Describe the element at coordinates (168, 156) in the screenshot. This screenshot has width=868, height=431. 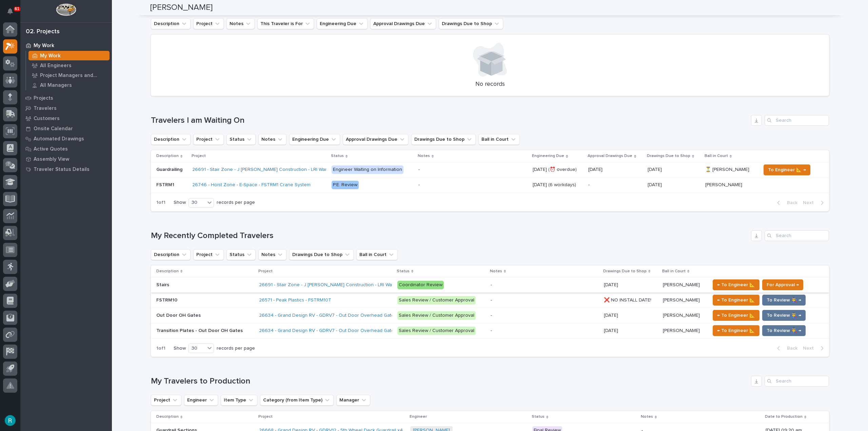
I see `p: Description` at that location.